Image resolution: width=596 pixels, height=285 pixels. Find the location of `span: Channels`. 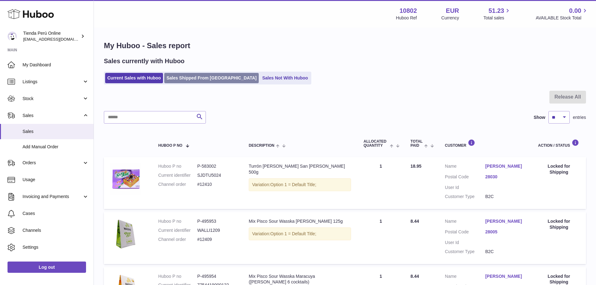

span: Channels is located at coordinates (56, 230).